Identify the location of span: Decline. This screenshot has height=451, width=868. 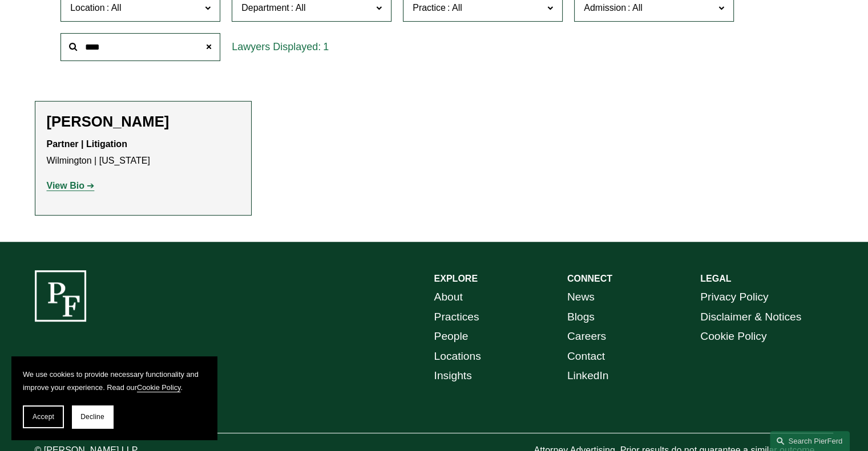
(92, 417).